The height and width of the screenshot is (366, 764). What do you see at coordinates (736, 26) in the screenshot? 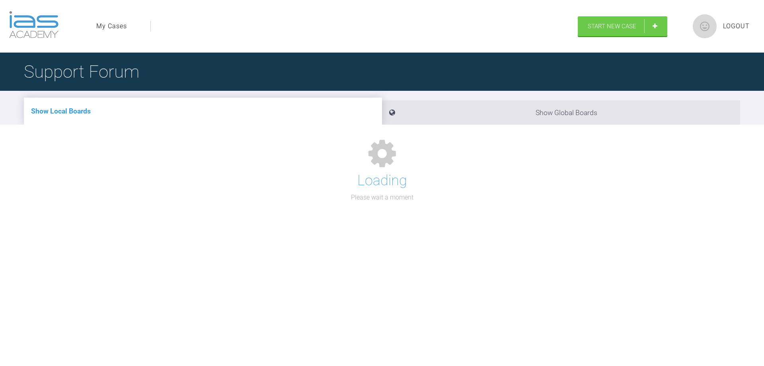
I see `span: Logout` at bounding box center [736, 26].